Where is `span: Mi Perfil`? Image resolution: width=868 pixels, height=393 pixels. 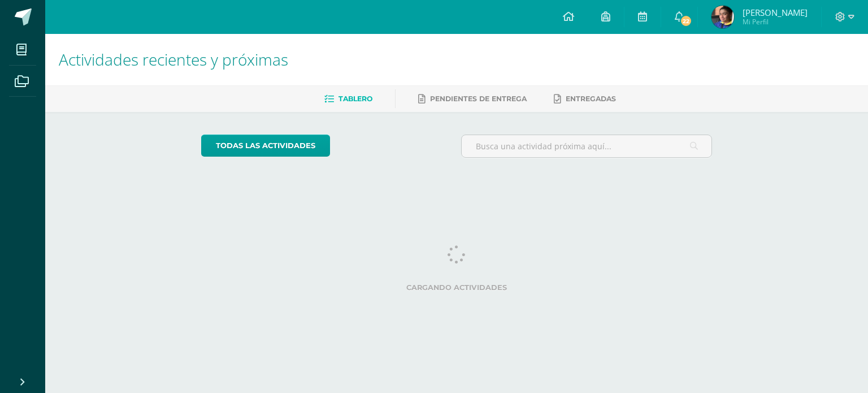
span: Mi Perfil is located at coordinates (774, 22).